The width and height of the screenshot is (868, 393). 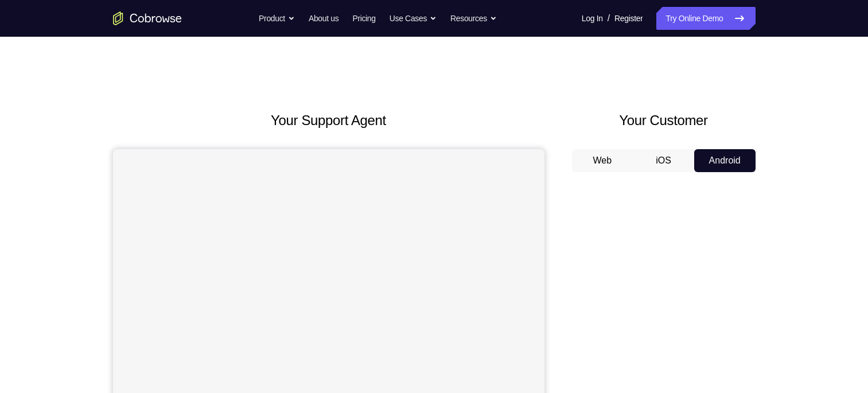 What do you see at coordinates (725, 161) in the screenshot?
I see `button: Android` at bounding box center [725, 161].